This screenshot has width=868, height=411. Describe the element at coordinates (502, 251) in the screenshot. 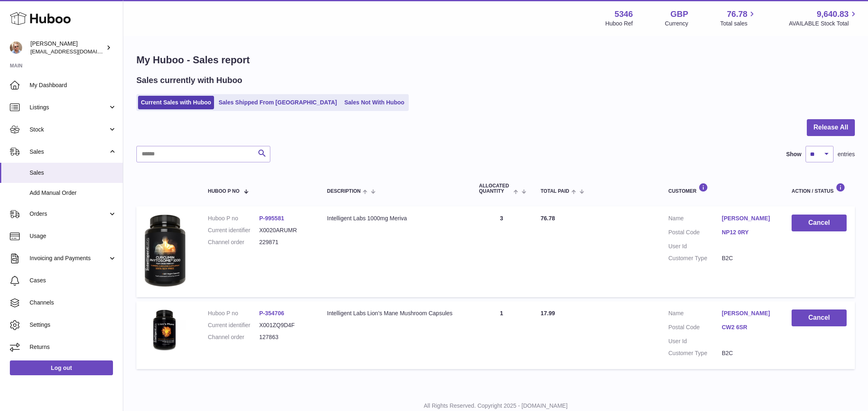

I see `td: 3` at that location.